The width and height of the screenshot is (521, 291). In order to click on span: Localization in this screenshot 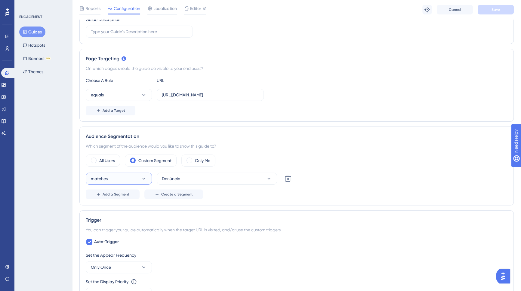, I will do `click(165, 8)`.